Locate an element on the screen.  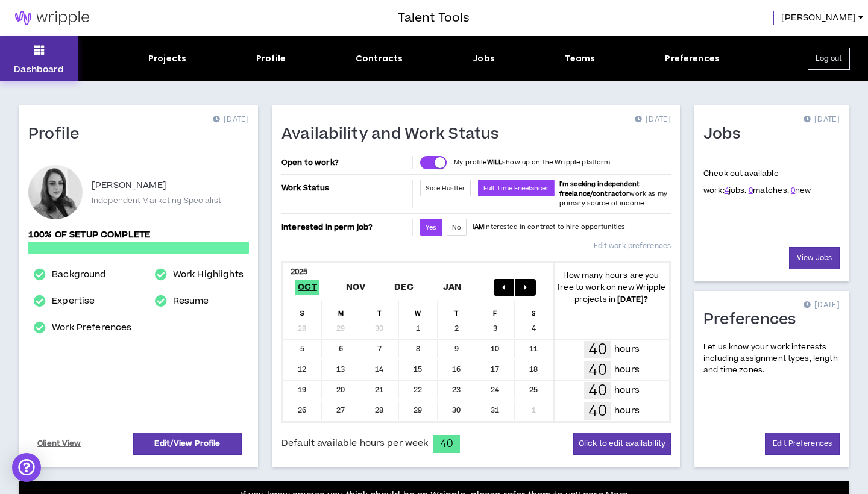
a: Work Preferences is located at coordinates (91, 327).